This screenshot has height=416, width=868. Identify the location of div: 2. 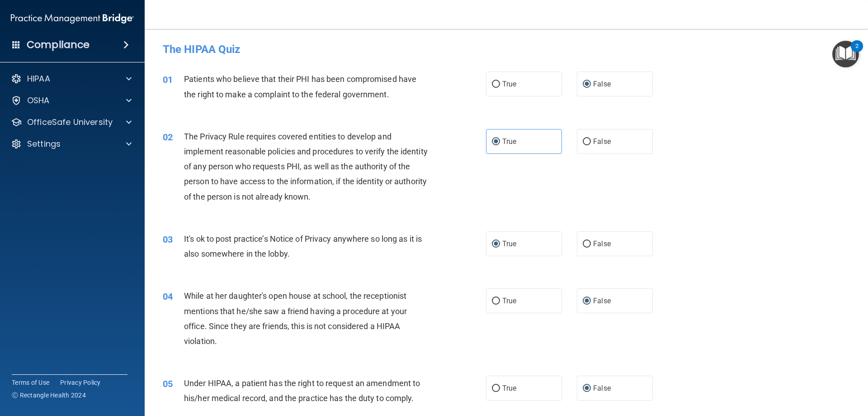
(857, 52).